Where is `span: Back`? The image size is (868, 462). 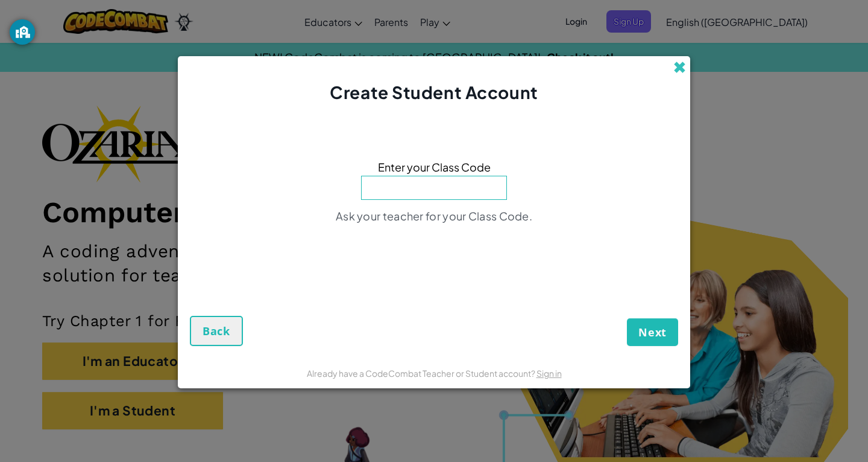
span: Back is located at coordinates (216, 331).